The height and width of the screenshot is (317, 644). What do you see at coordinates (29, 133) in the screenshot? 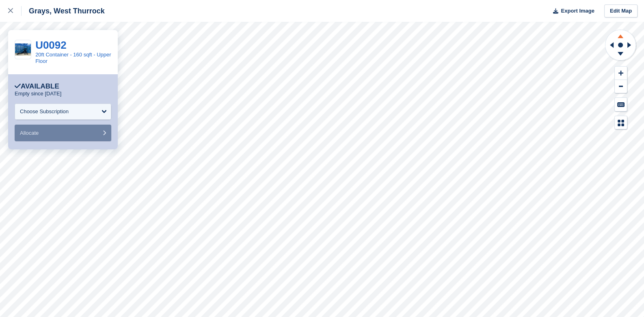
I see `span: Allocate` at bounding box center [29, 133].